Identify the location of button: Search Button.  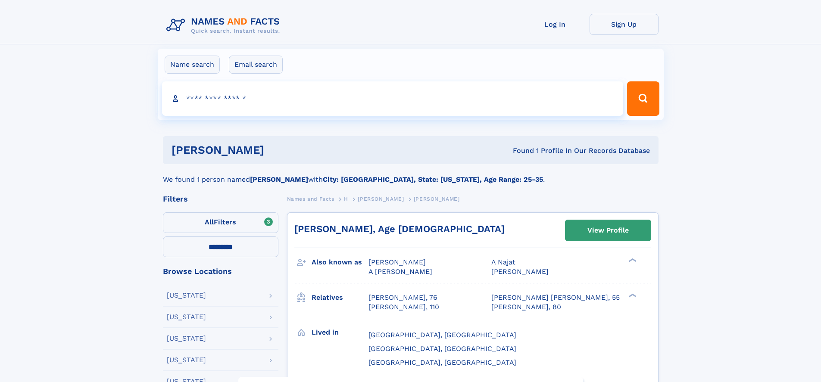
(643, 99).